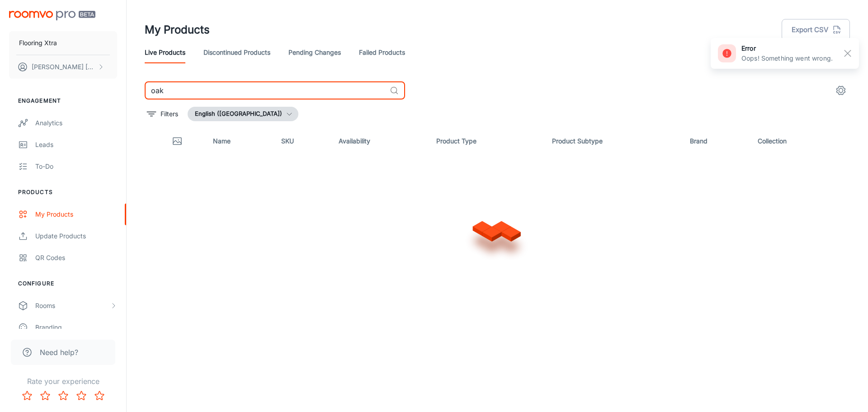  I want to click on th: Product Type, so click(487, 141).